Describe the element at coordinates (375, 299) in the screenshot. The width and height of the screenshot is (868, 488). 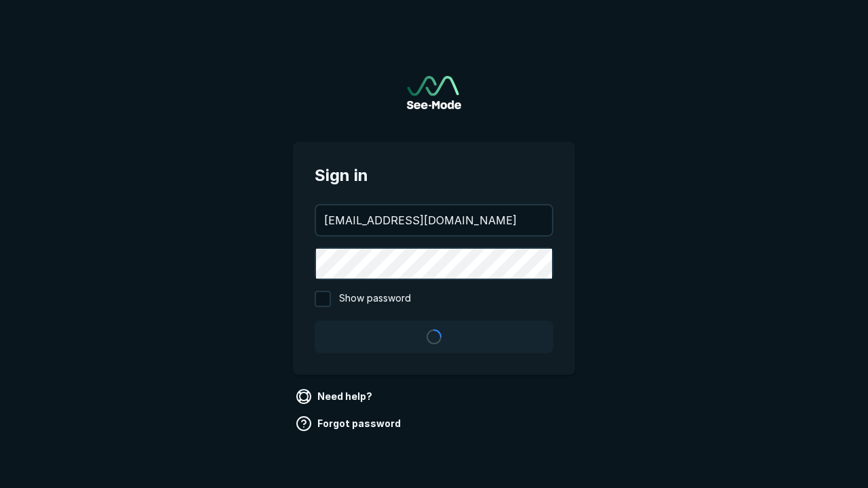
I see `span: Show password` at that location.